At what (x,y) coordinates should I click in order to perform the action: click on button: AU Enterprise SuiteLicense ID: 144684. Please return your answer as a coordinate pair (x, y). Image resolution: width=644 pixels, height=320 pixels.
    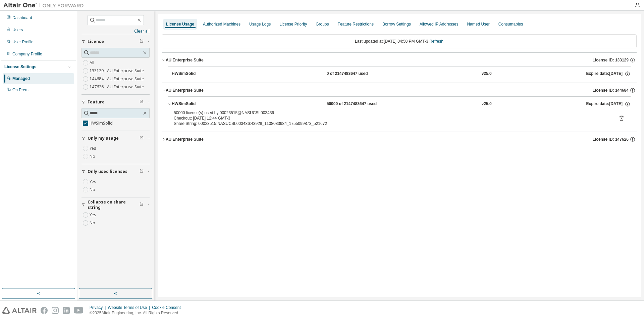
    Looking at the image, I should click on (399, 90).